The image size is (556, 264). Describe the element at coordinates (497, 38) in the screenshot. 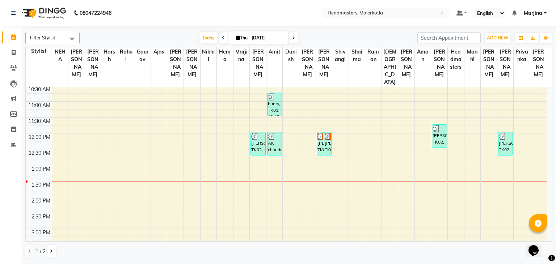

I see `span: ADD NEW` at that location.